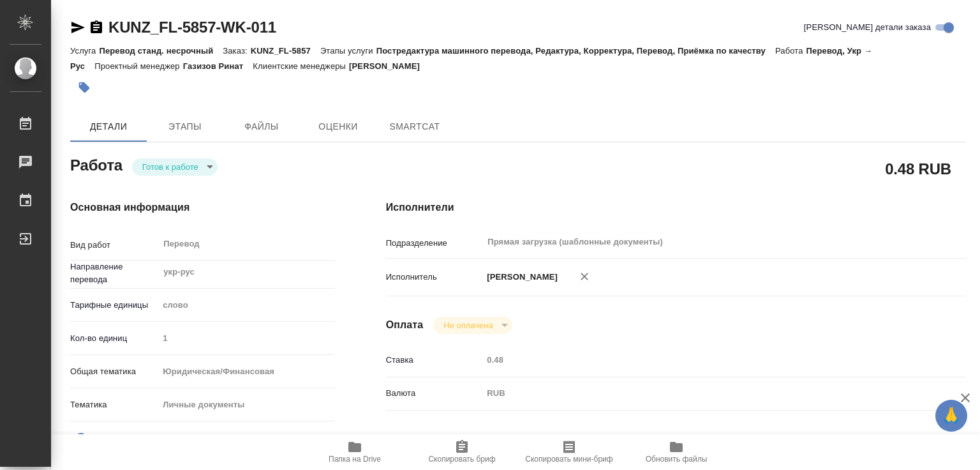  I want to click on p: Услуга, so click(84, 50).